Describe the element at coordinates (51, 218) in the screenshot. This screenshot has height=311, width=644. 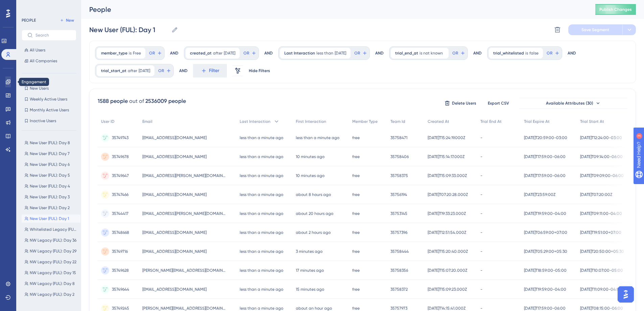
I see `button: New User (FUL): Day 1` at that location.